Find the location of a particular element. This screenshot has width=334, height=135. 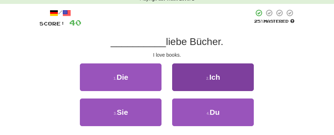

small: 3 . is located at coordinates (115, 114).